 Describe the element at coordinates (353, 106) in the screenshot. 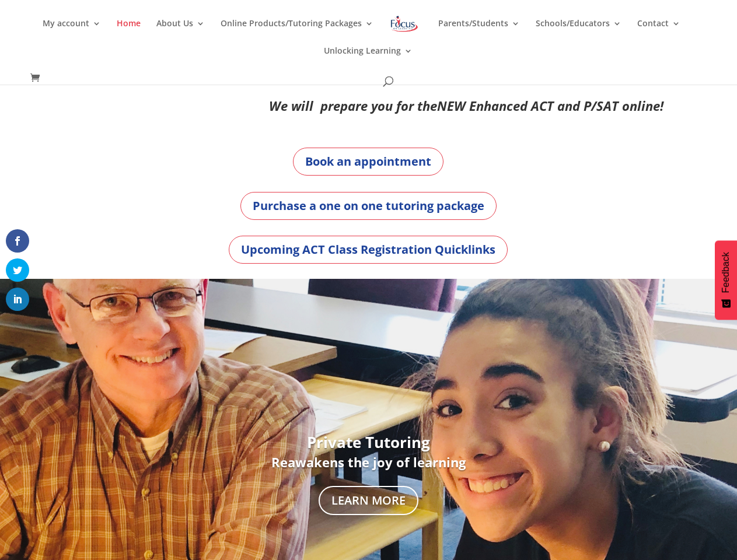

I see `em: We will prepare you for the` at that location.